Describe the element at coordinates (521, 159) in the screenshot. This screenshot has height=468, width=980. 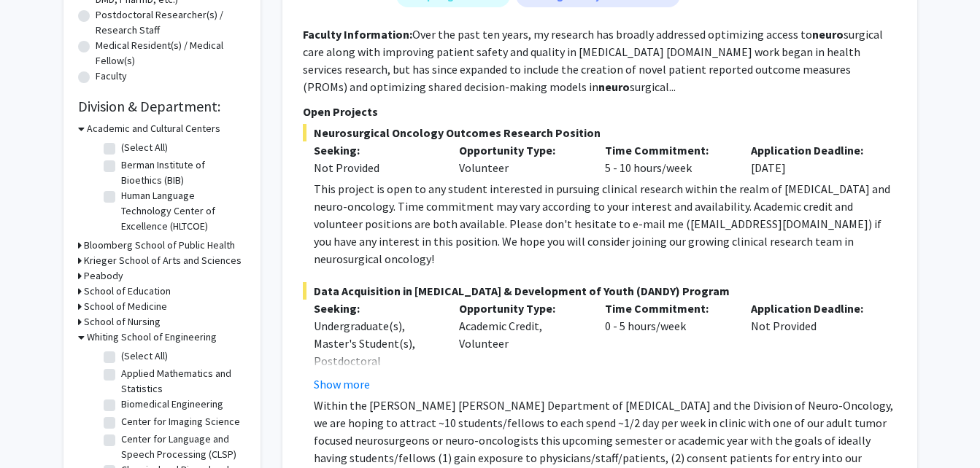
I see `div: Volunteer` at that location.